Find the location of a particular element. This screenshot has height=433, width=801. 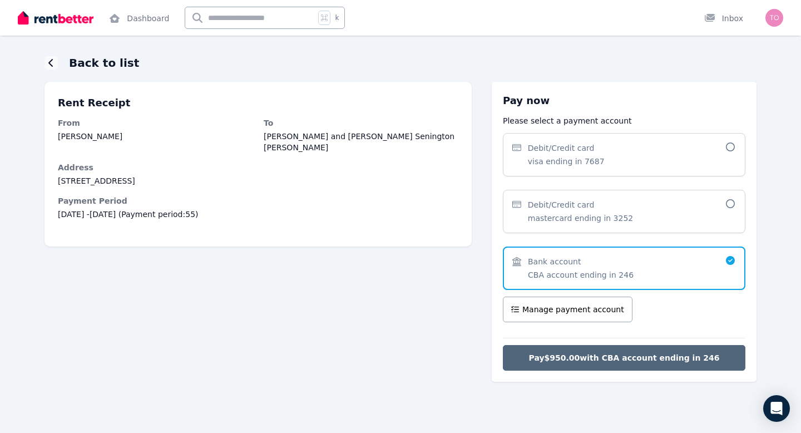

div: Open Intercom Messenger is located at coordinates (776, 408).